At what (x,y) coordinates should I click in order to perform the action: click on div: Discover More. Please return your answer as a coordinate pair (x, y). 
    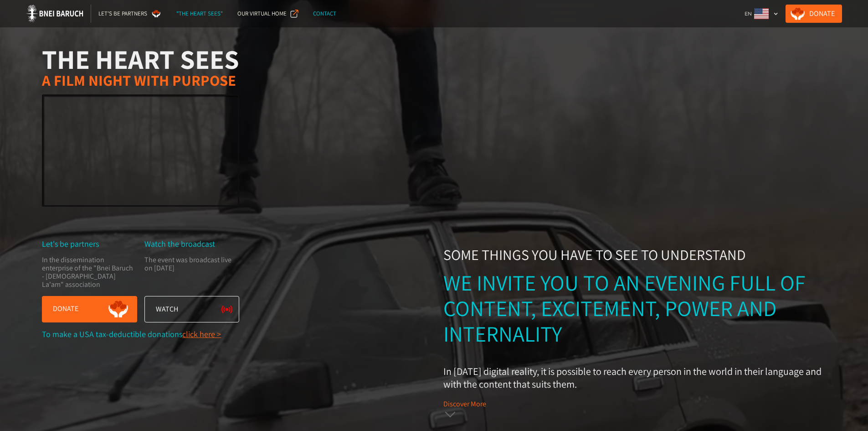
    Looking at the image, I should click on (464, 404).